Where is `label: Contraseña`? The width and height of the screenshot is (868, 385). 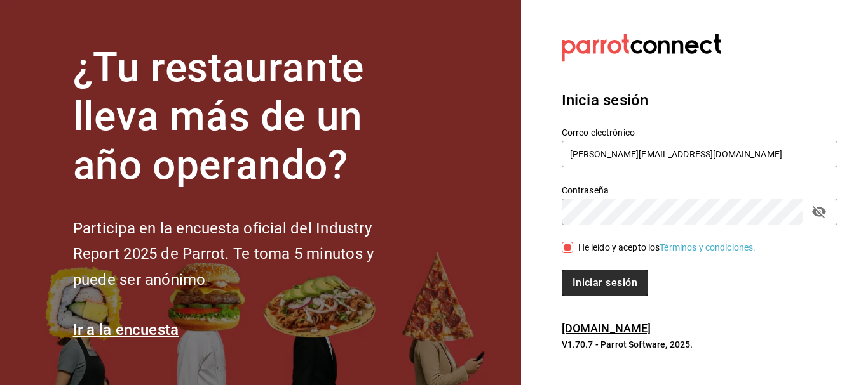
label: Contraseña is located at coordinates (700, 190).